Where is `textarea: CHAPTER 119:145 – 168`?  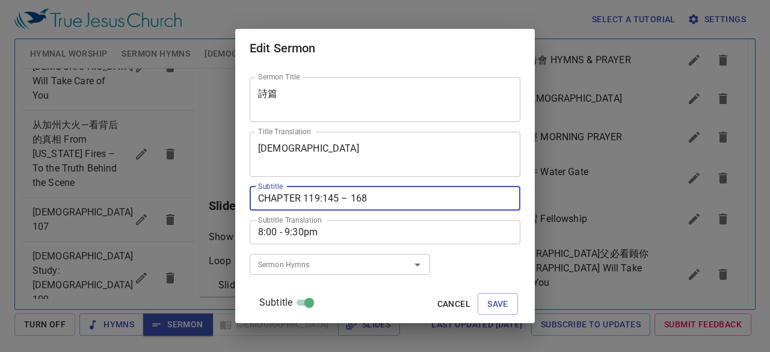
textarea: CHAPTER 119:145 – 168 is located at coordinates (385, 198).